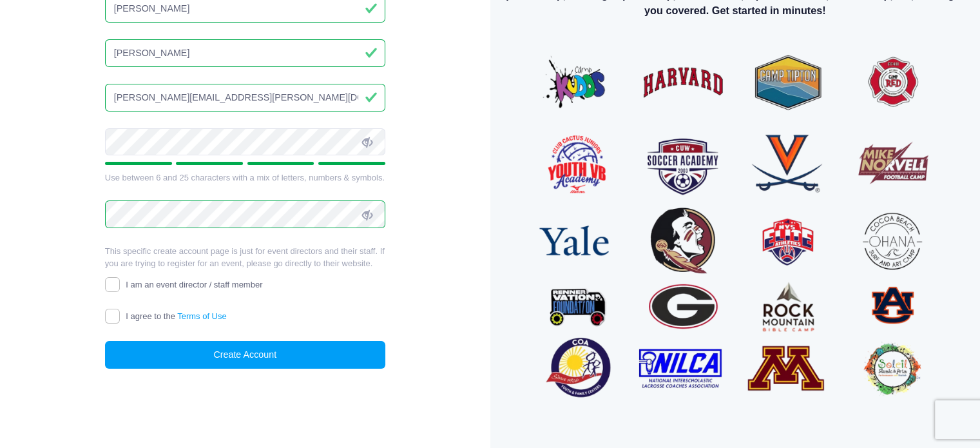 The width and height of the screenshot is (980, 448). I want to click on a: Terms of Use, so click(201, 316).